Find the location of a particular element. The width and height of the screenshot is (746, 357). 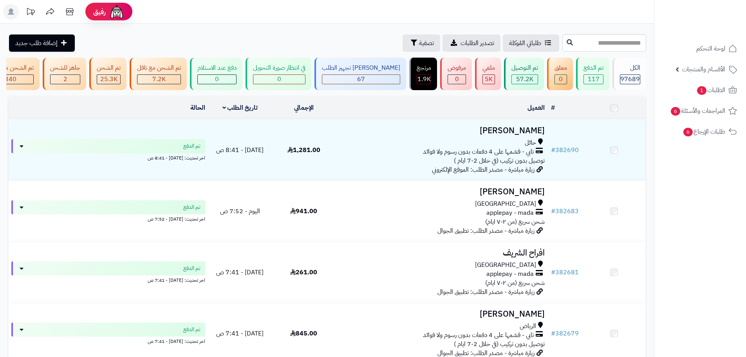

a: في انتظار صورة التحويل 0 is located at coordinates (278, 74).